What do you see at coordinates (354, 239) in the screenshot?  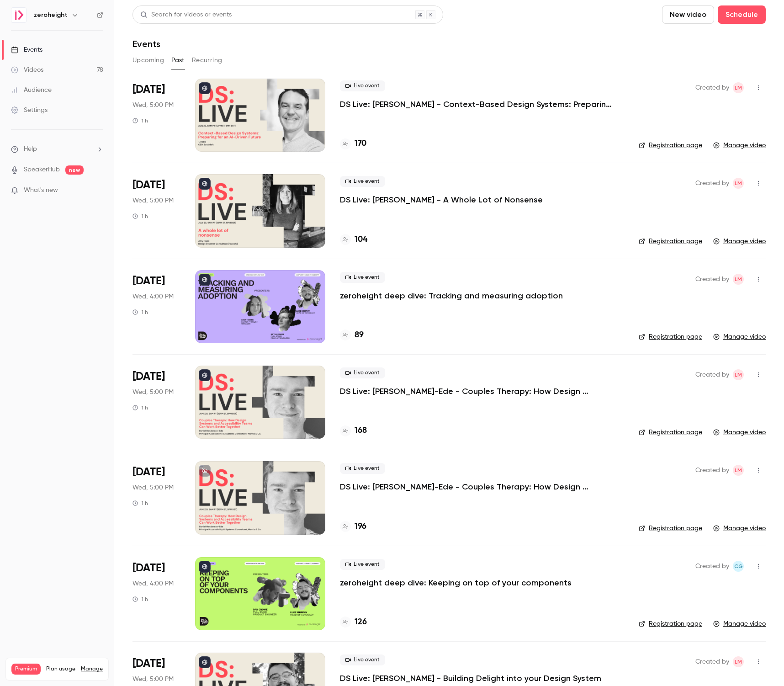 I see `a: 104` at bounding box center [354, 239].